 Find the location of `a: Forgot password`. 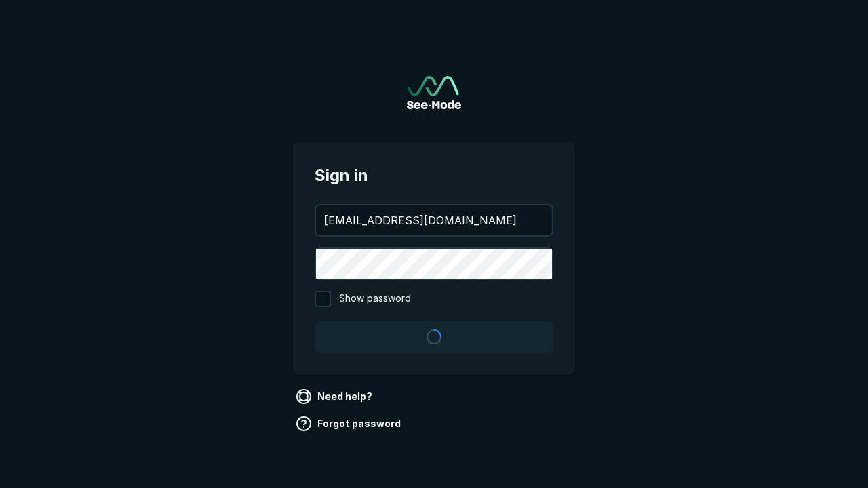

a: Forgot password is located at coordinates (349, 423).